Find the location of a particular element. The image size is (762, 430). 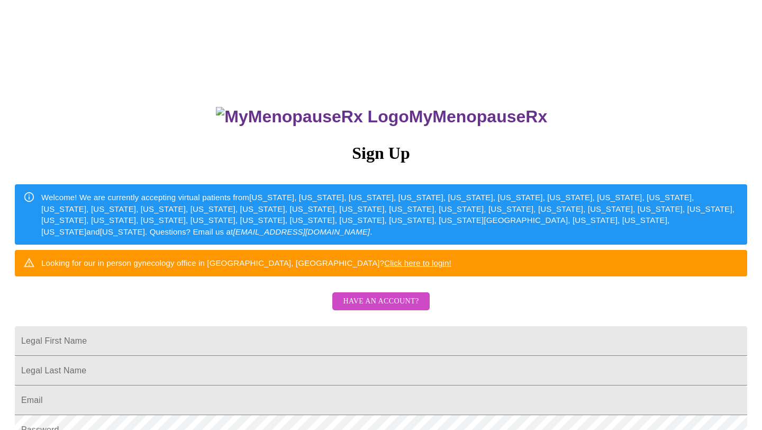

h3: Sign Up is located at coordinates (381, 153).